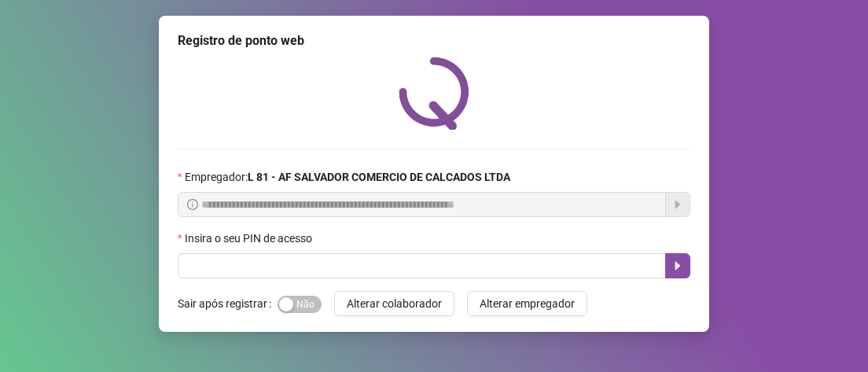 The width and height of the screenshot is (868, 372). What do you see at coordinates (527, 304) in the screenshot?
I see `button: Alterar empregador` at bounding box center [527, 304].